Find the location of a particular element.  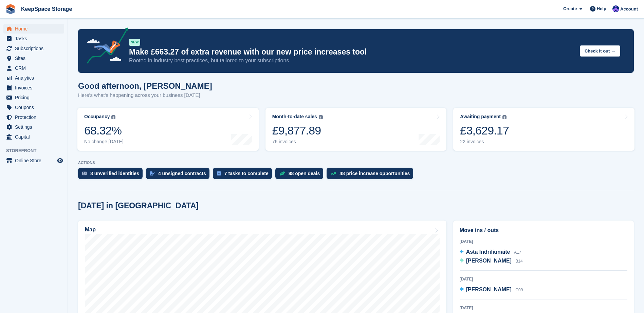

span: Tasks is located at coordinates (35, 39).